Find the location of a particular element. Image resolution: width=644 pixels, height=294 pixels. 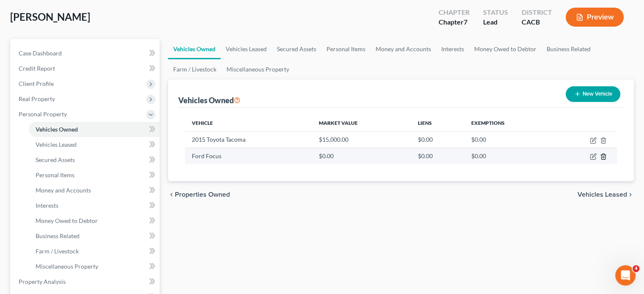

td: 2015 Toyota Tacoma is located at coordinates (249, 140).